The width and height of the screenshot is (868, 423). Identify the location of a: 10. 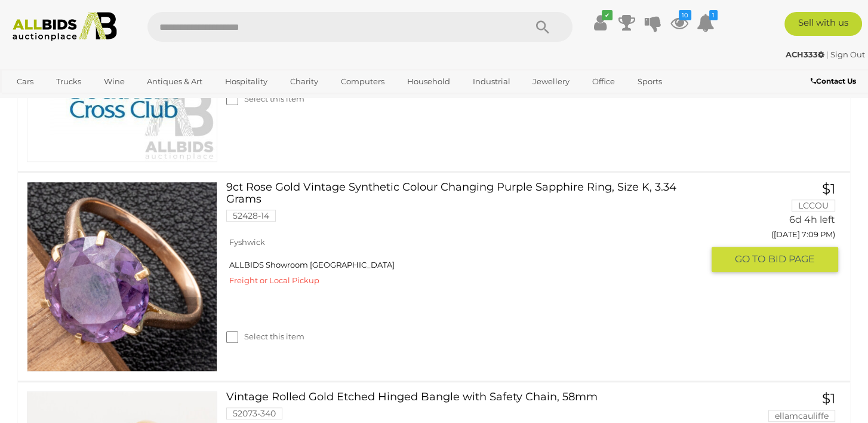
(679, 23).